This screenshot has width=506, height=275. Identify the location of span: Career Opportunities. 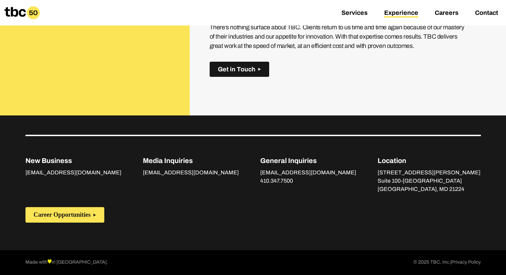
(62, 214).